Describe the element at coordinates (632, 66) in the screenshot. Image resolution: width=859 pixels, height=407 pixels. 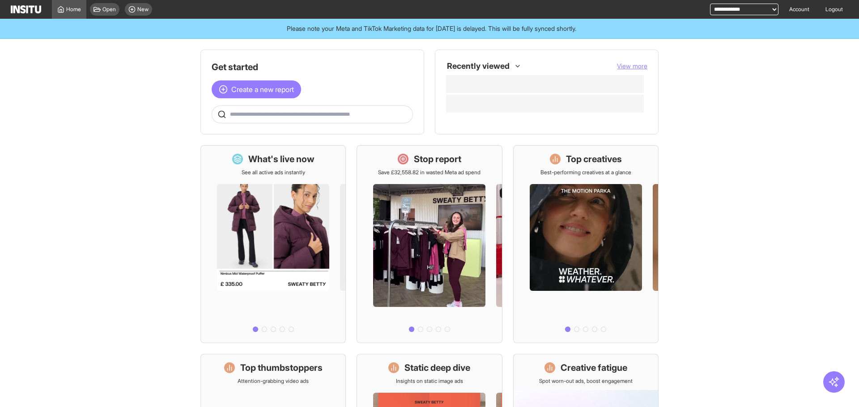
I see `span: View more` at that location.